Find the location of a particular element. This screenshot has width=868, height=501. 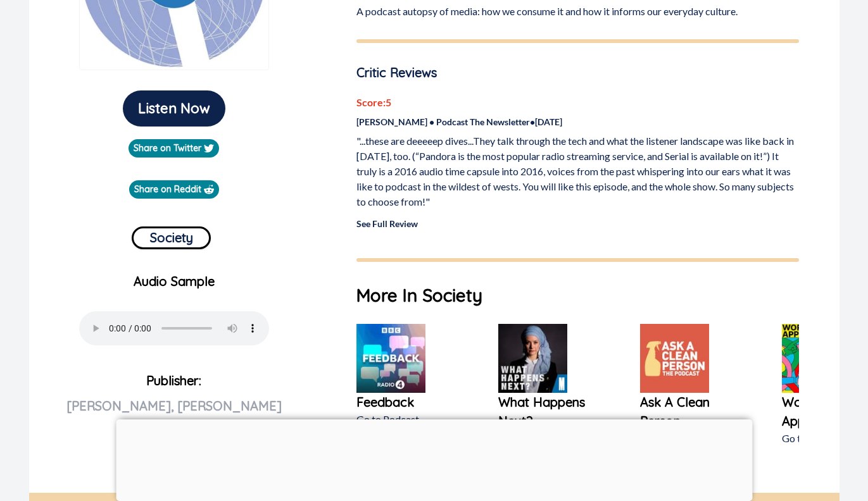

a: Feedback is located at coordinates (407, 403).